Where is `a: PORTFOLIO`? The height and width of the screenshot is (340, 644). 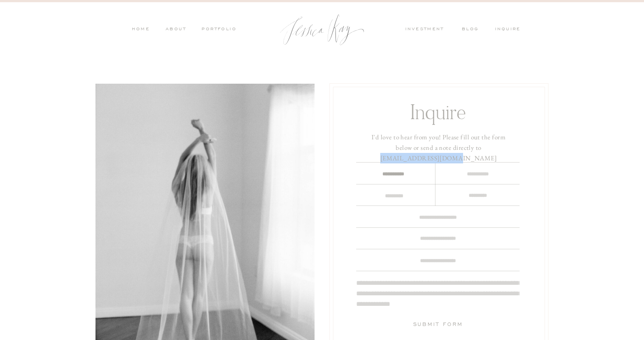 a: PORTFOLIO is located at coordinates (218, 29).